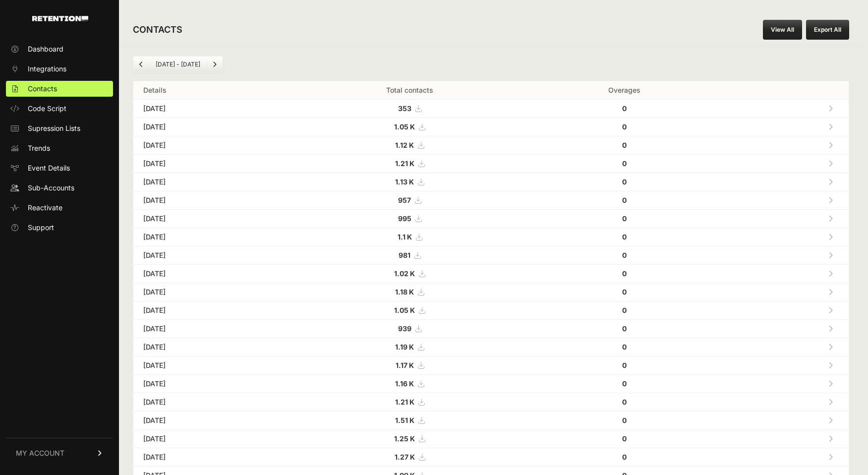 The width and height of the screenshot is (868, 475). Describe the element at coordinates (211, 90) in the screenshot. I see `th: Details` at that location.